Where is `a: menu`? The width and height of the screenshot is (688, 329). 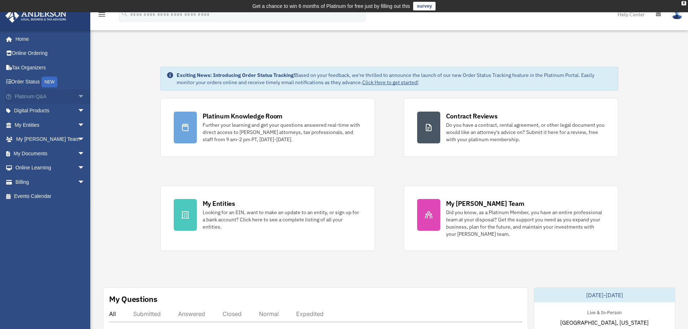 a: menu is located at coordinates (102, 16).